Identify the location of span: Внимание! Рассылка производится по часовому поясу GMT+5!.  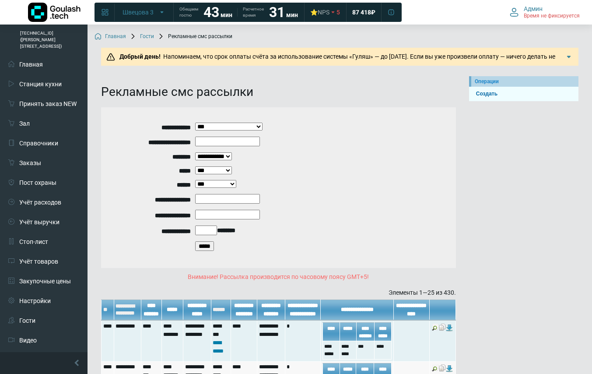
(278, 277).